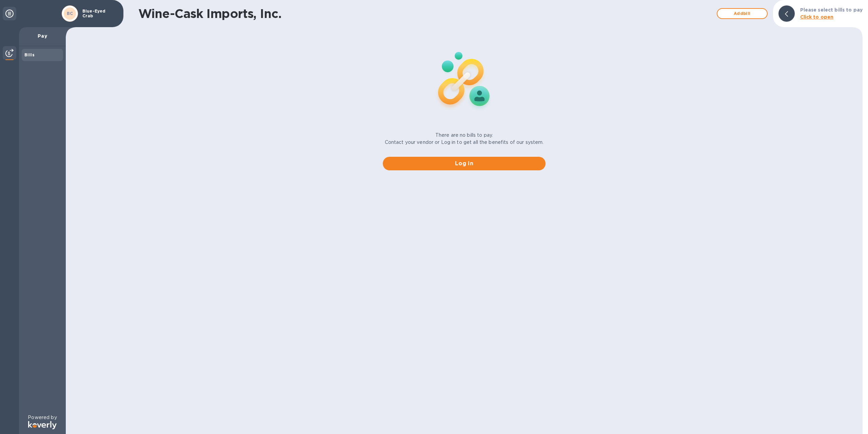  What do you see at coordinates (464, 163) in the screenshot?
I see `span: Log in` at bounding box center [464, 163].